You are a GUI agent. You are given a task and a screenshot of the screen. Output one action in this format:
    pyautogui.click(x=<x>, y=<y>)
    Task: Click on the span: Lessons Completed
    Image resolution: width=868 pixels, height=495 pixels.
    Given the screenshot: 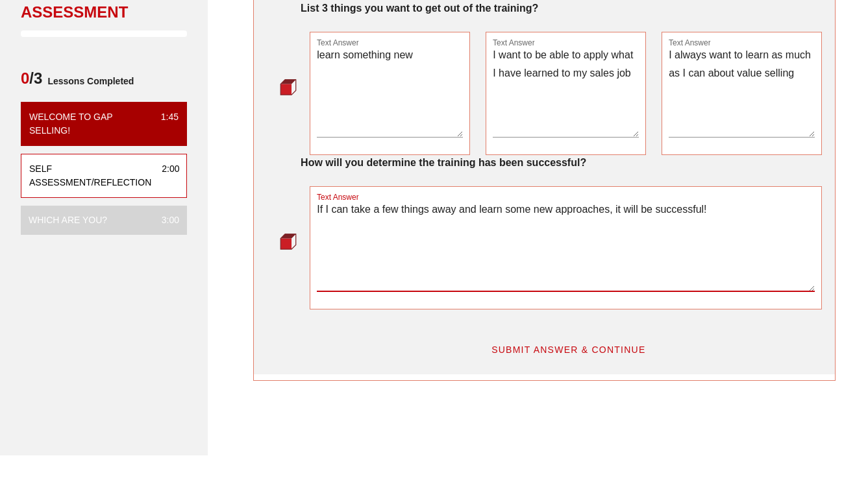 What is the action you would take?
    pyautogui.click(x=88, y=81)
    